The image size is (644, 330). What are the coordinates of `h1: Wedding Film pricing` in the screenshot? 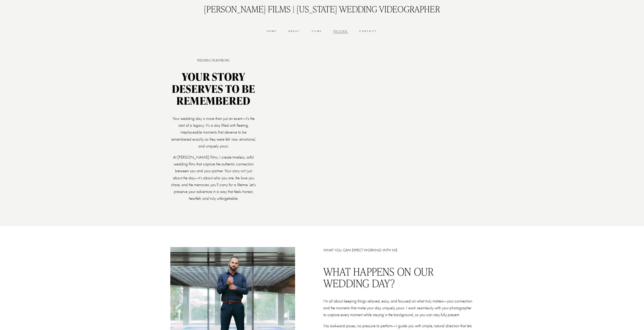 It's located at (214, 60).